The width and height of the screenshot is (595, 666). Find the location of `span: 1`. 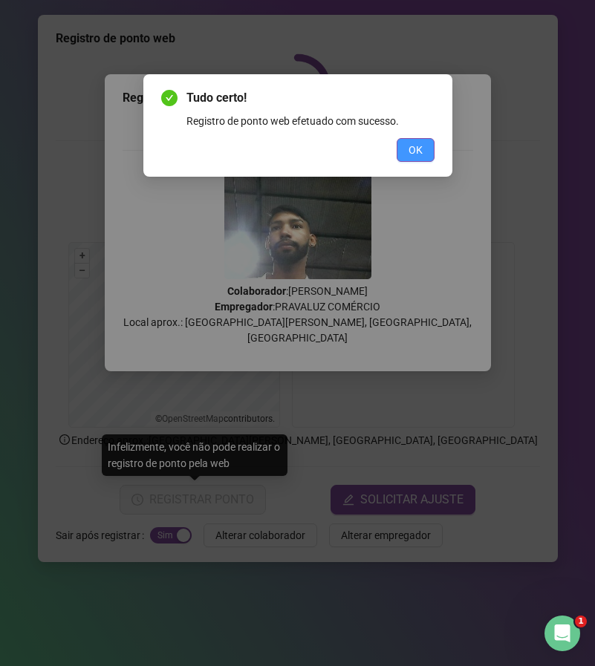

span: 1 is located at coordinates (581, 622).